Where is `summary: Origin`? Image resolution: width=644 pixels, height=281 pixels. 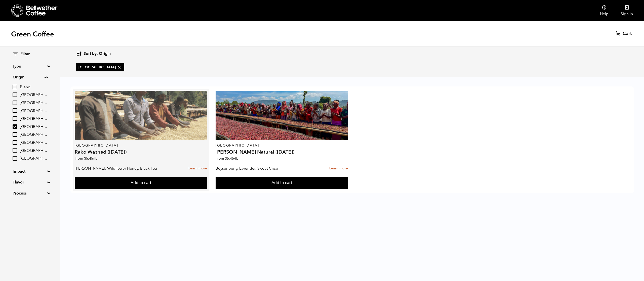 summary: Origin is located at coordinates (30, 77).